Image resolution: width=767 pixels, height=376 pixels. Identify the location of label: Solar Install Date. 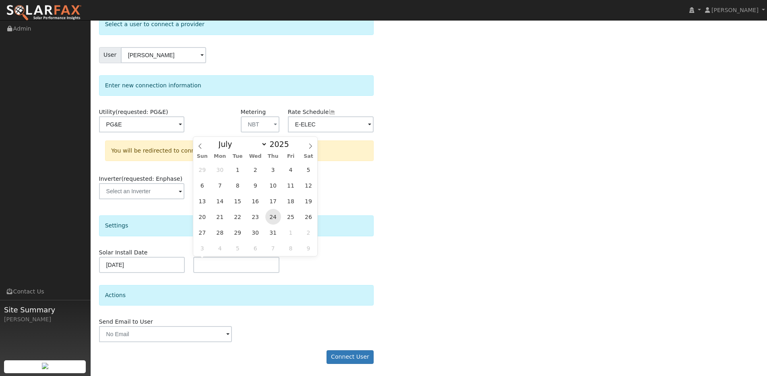
(123, 252).